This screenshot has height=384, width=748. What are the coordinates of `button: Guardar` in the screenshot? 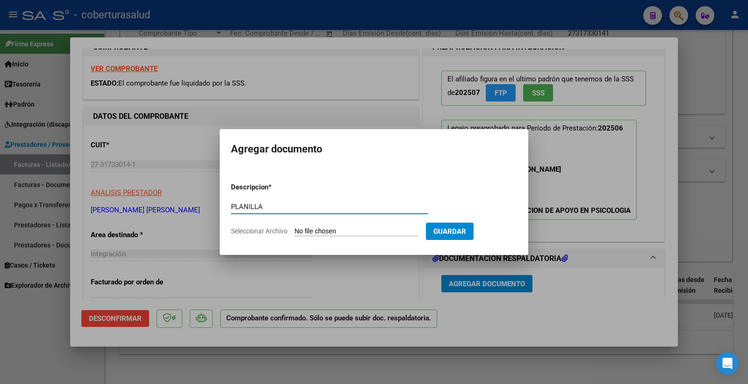 It's located at (450, 231).